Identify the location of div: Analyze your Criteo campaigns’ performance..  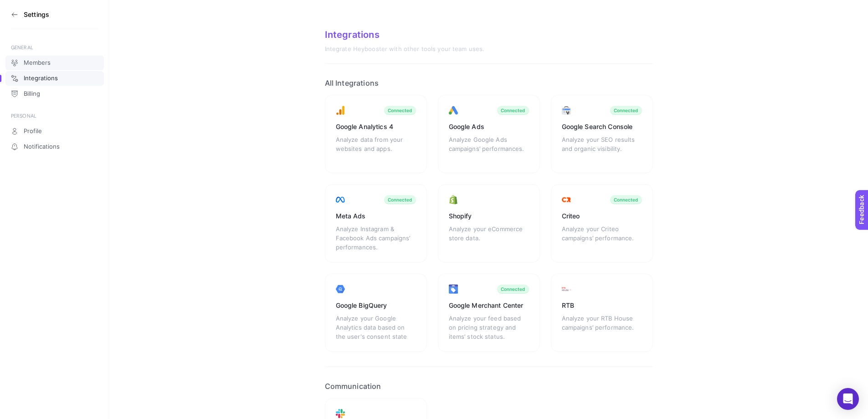
(602, 238).